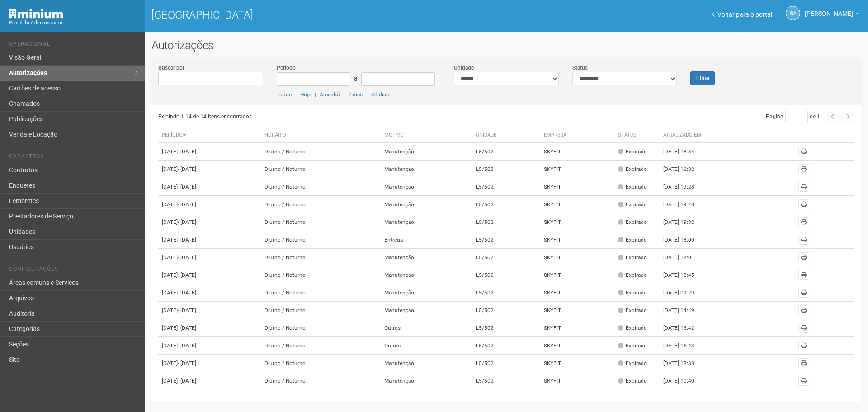  Describe the element at coordinates (171, 67) in the screenshot. I see `label: Buscar por` at that location.